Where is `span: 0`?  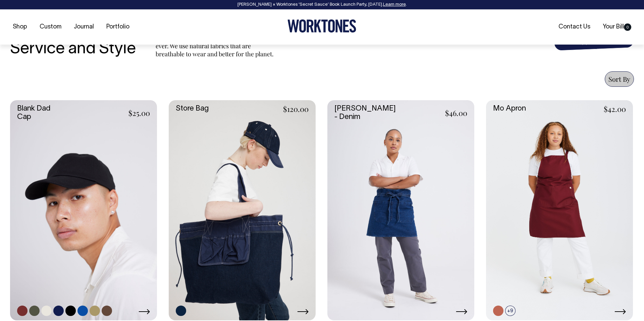 span: 0 is located at coordinates (628, 27).